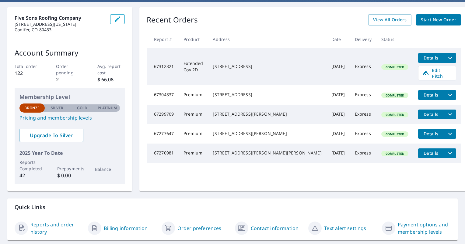 The width and height of the screenshot is (465, 244). Describe the element at coordinates (70, 97) in the screenshot. I see `p: Membership Level` at that location.